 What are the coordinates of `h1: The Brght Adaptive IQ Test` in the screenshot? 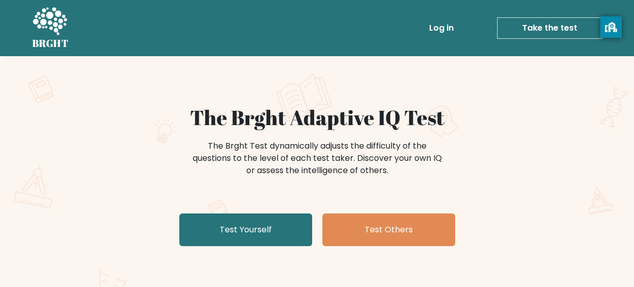 It's located at (317, 118).